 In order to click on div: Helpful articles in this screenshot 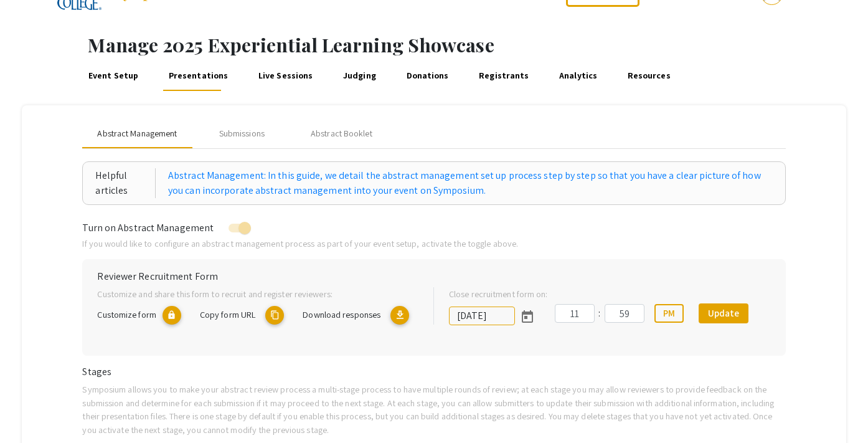, I will do `click(125, 183)`.